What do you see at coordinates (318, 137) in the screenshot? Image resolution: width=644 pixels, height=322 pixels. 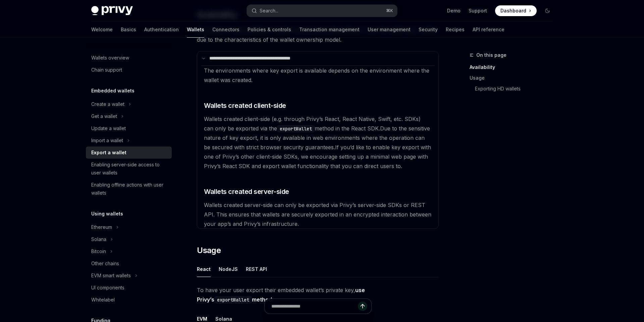 I see `span: Due to the sensitive nature of key export, it is only available in web environments where the ope...` at bounding box center [318, 137].